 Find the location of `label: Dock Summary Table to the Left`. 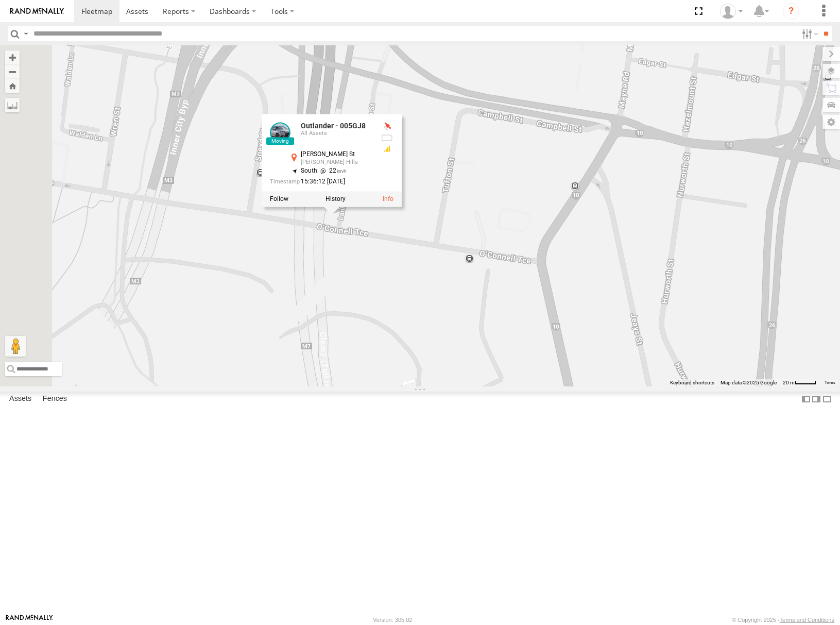

label: Dock Summary Table to the Left is located at coordinates (806, 399).